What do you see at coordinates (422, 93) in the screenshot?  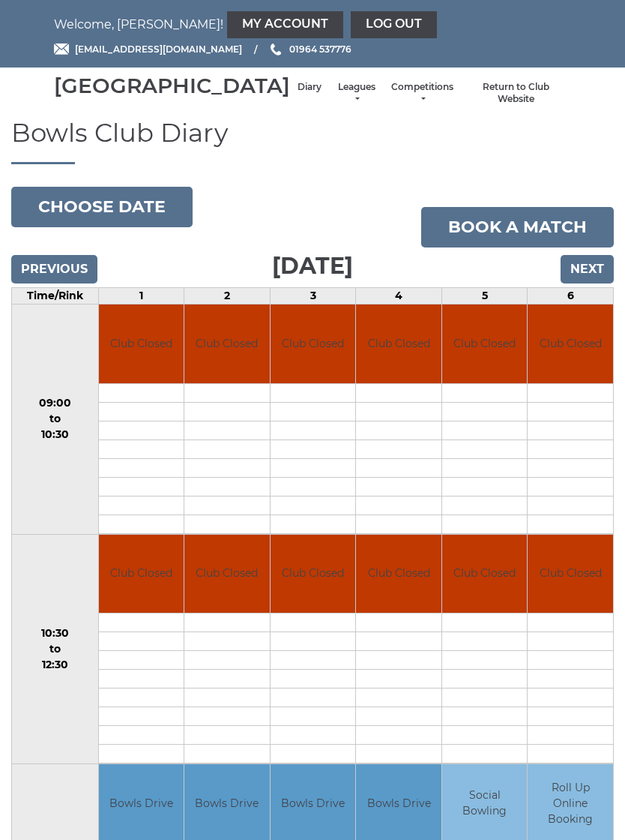 I see `a: Competitions` at bounding box center [422, 93].